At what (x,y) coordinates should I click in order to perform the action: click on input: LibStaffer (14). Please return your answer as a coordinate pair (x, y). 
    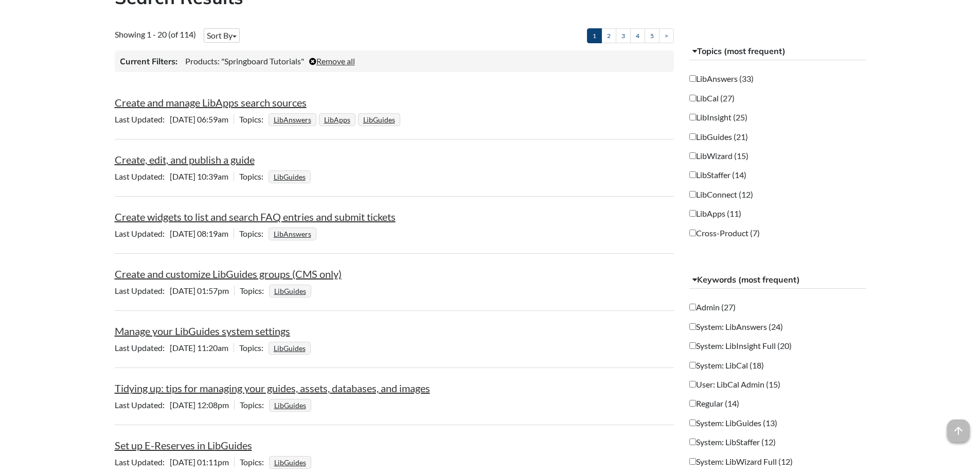
    Looking at the image, I should click on (692, 174).